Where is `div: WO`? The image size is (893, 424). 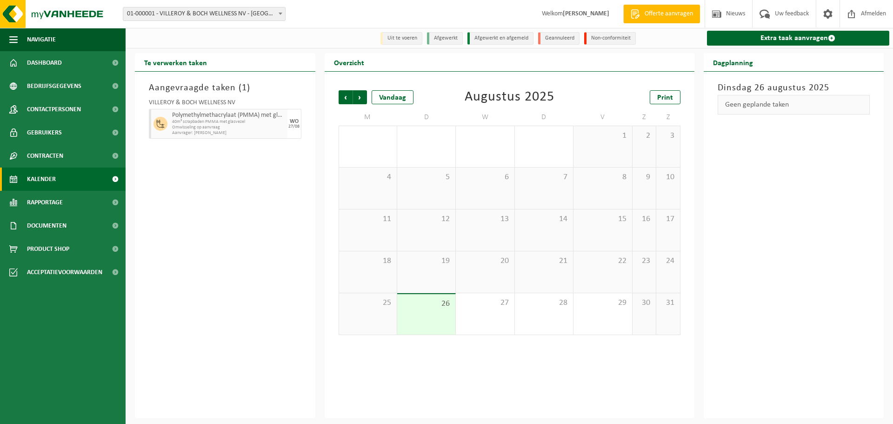 div: WO is located at coordinates (294, 121).